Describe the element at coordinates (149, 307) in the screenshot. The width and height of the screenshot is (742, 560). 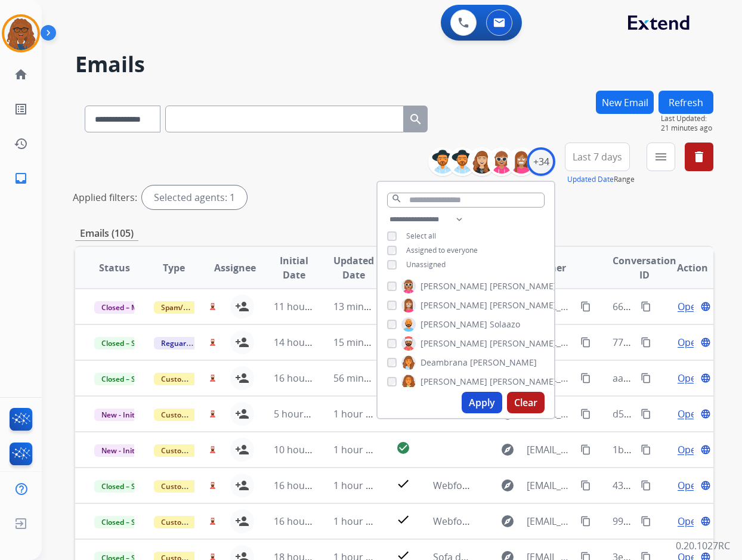
I see `span: Closed – Merchant Transfer` at that location.